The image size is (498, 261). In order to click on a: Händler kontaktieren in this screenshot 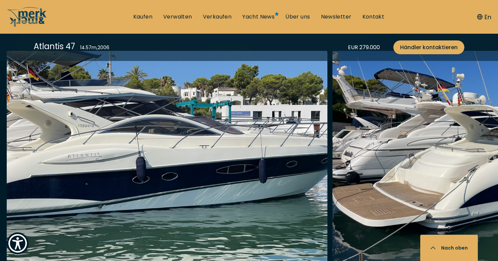, I will do `click(428, 47)`.